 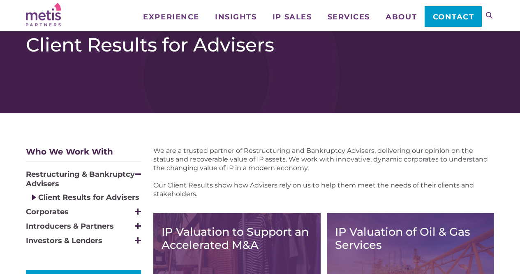 I want to click on div: Who We Work With, so click(x=84, y=153).